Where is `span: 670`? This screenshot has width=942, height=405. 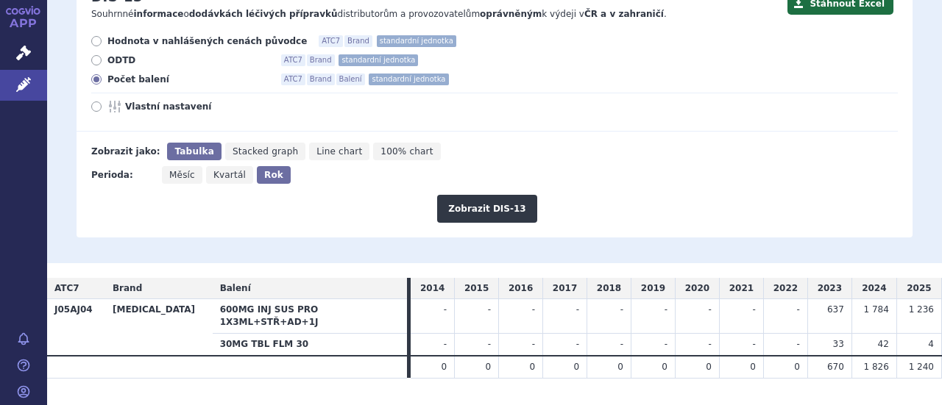
span: 670 is located at coordinates (835, 367).